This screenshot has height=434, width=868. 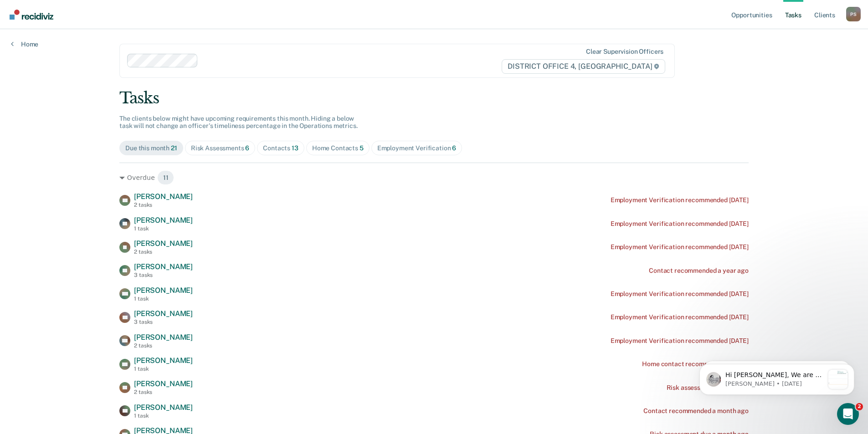 I want to click on img: Profile image for Kim, so click(x=28, y=34).